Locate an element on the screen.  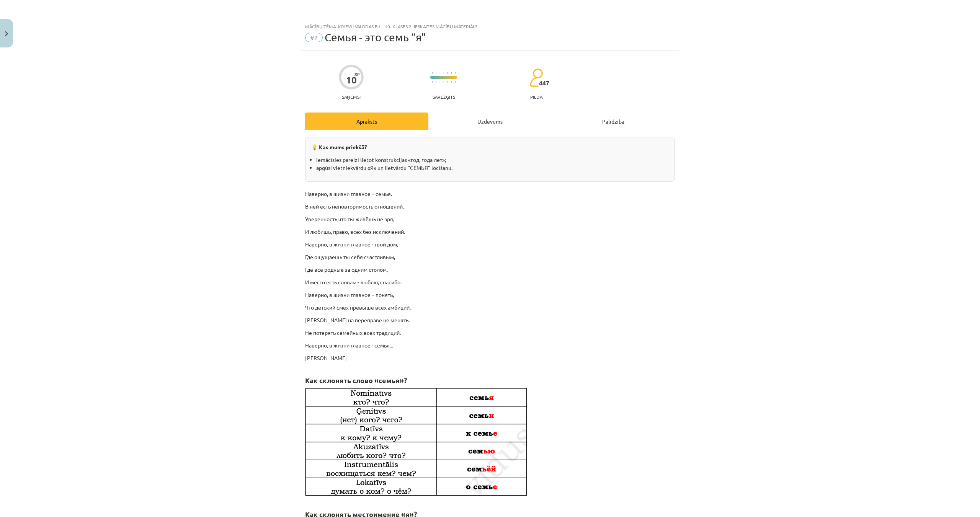
p: Где ощущаешь ты себя счастливым, is located at coordinates (490, 257).